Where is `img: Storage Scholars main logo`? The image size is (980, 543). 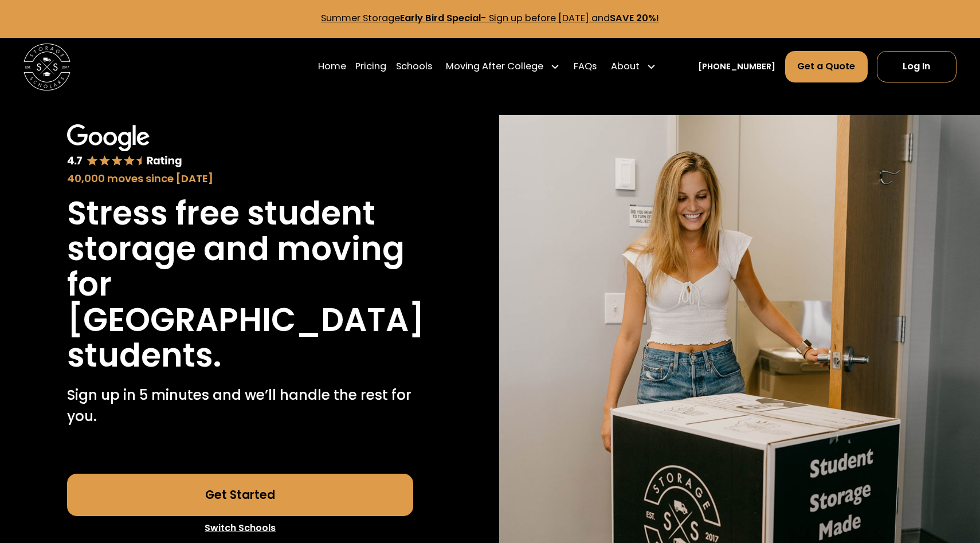
img: Storage Scholars main logo is located at coordinates (47, 68).